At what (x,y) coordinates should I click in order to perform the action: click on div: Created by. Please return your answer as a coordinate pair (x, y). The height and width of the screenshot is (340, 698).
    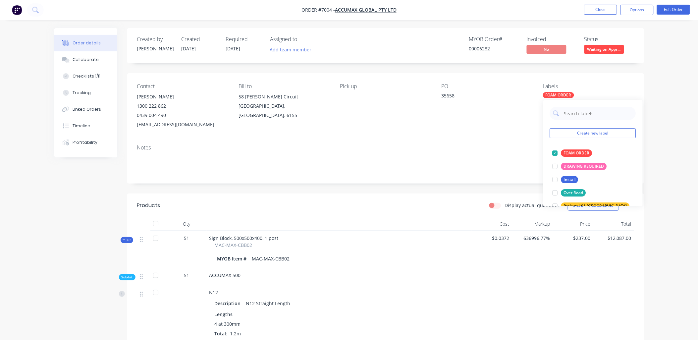
    Looking at the image, I should click on (155, 39).